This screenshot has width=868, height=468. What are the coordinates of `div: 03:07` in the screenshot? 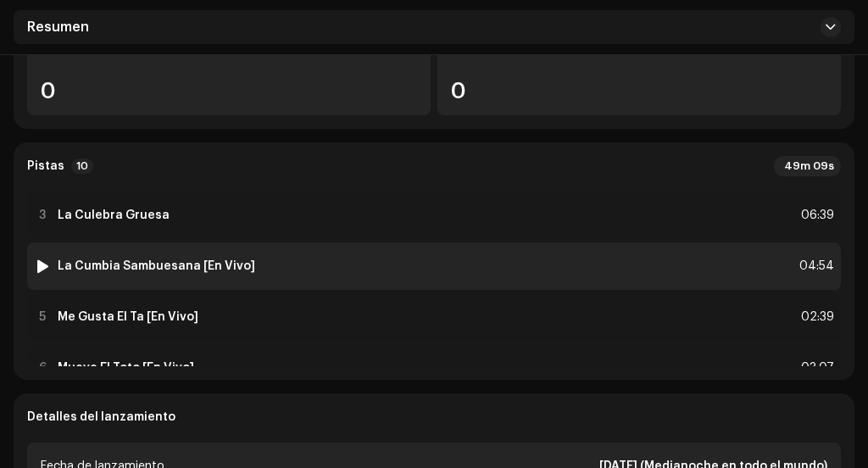 It's located at (815, 368).